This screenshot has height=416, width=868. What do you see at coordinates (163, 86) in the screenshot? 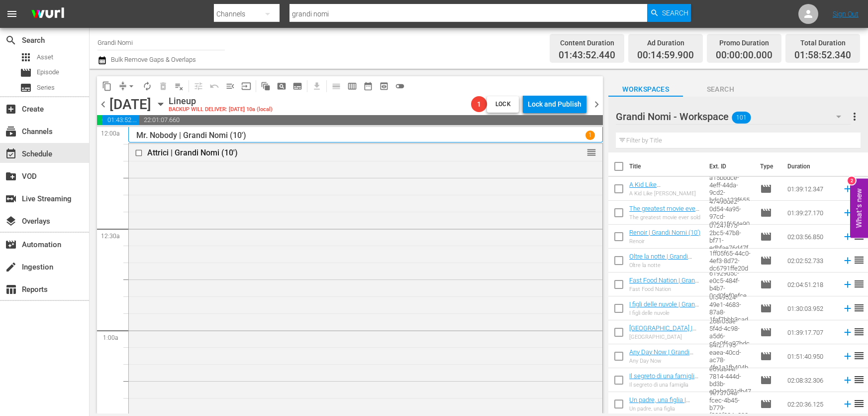
I see `span: Select an event to delete` at bounding box center [163, 86].